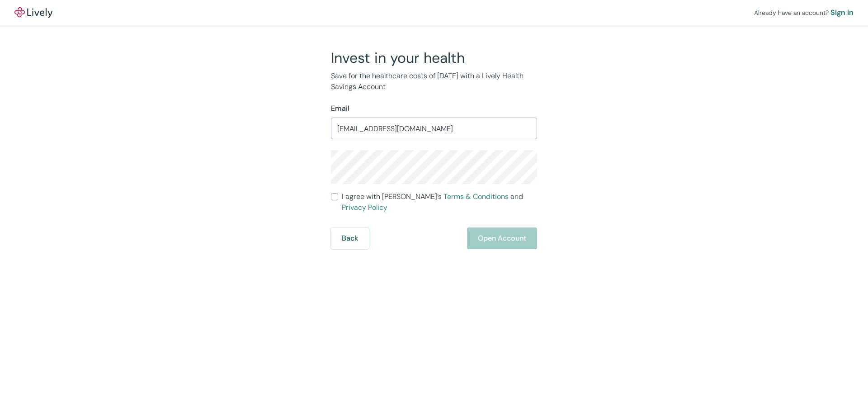 Image resolution: width=868 pixels, height=412 pixels. I want to click on button: Back, so click(350, 238).